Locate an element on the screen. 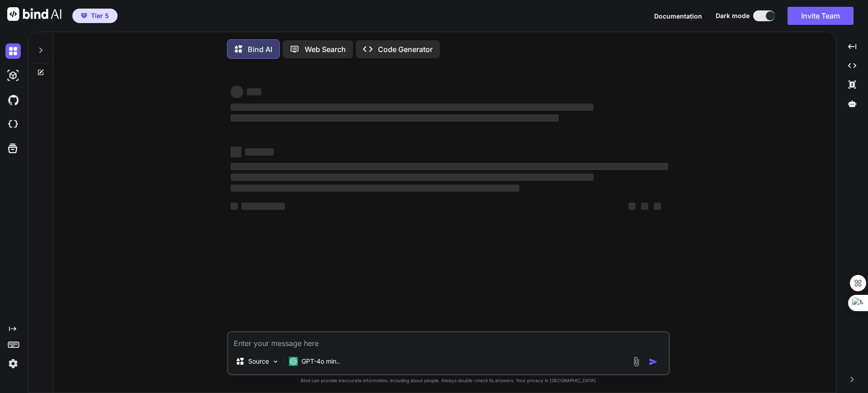 The width and height of the screenshot is (868, 393). img: GPT-4o mini is located at coordinates (293, 361).